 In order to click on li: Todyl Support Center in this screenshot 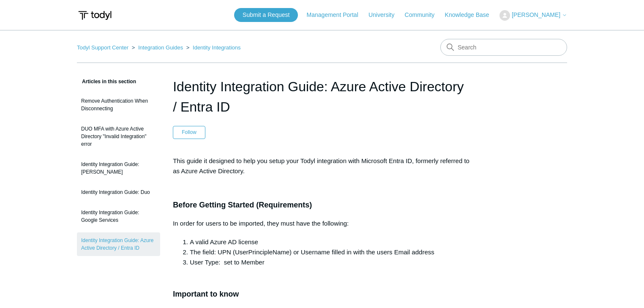, I will do `click(104, 47)`.